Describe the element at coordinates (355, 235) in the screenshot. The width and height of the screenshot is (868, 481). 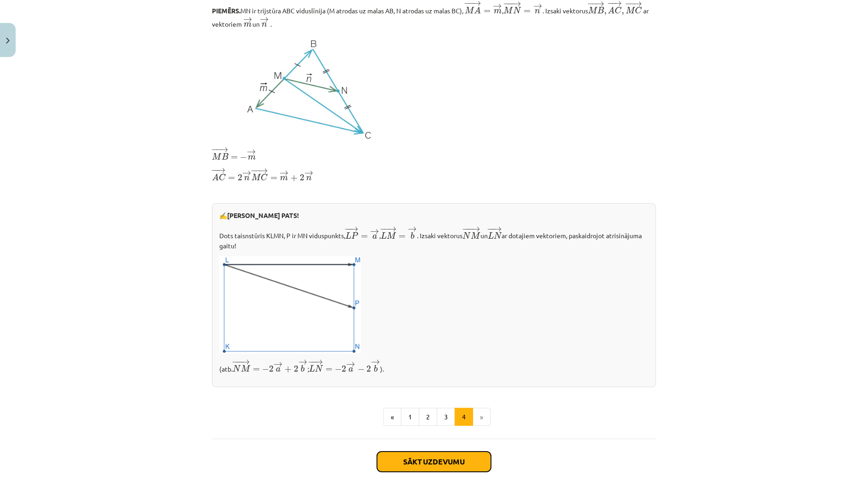
I see `span: P` at that location.